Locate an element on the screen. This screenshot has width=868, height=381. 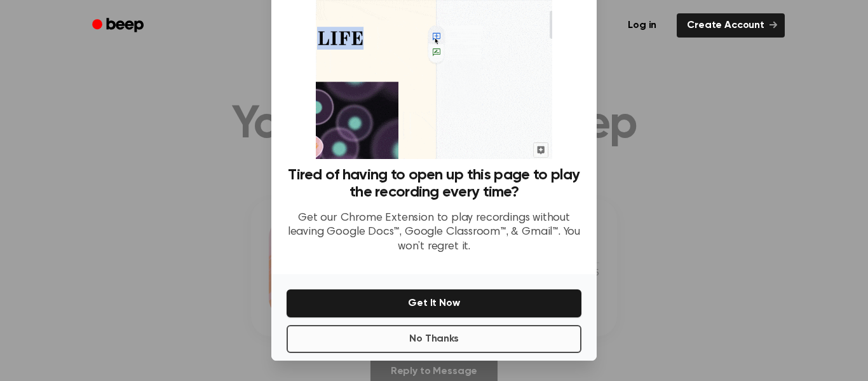
a: Create Account is located at coordinates (730, 26).